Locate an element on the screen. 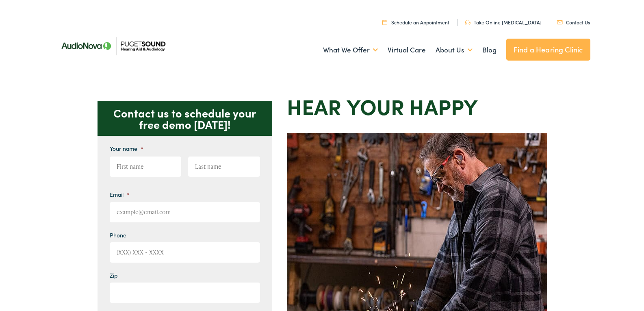  input: example@email.com is located at coordinates (185, 212).